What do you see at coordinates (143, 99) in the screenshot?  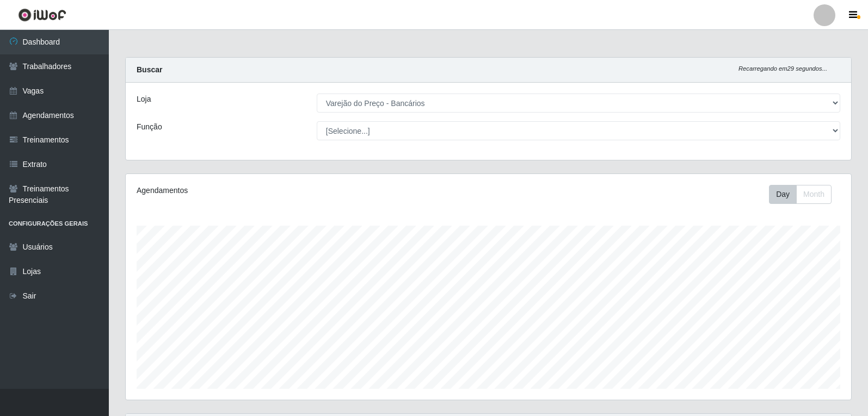 I see `label: Loja` at bounding box center [143, 99].